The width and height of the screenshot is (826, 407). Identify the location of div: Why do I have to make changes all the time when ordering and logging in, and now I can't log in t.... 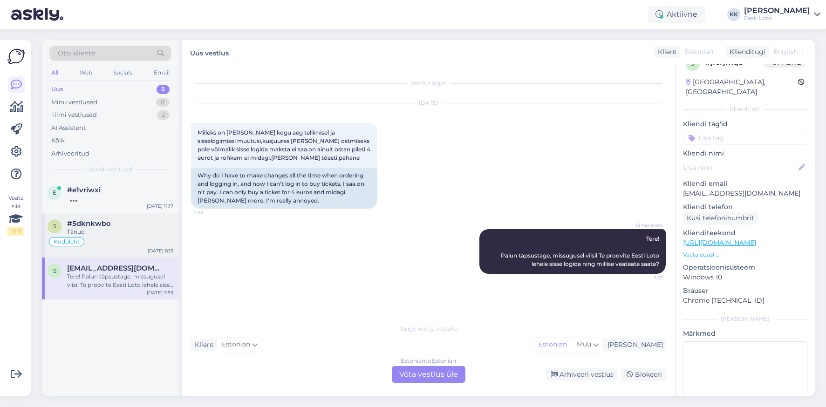
(284, 188).